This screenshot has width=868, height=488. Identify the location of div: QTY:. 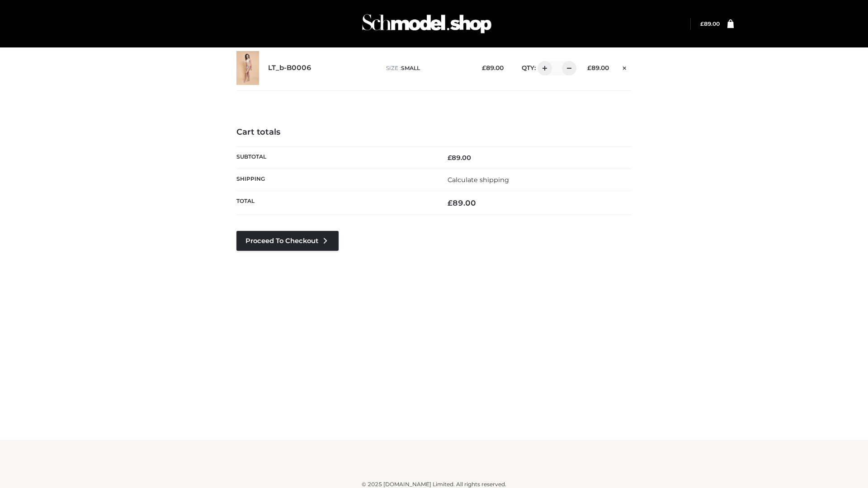
(542, 68).